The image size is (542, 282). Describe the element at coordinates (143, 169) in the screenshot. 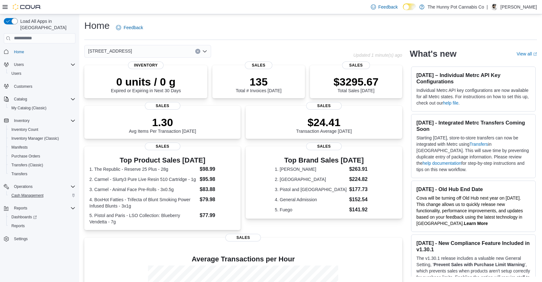

I see `dt: 1. The Republic - Reserve 25 Plus - 28g` at that location.